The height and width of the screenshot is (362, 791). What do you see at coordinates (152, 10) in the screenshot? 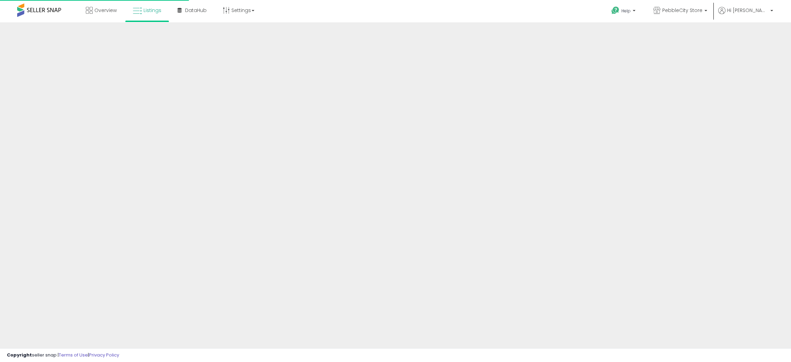
I see `span: Listings` at bounding box center [152, 10].